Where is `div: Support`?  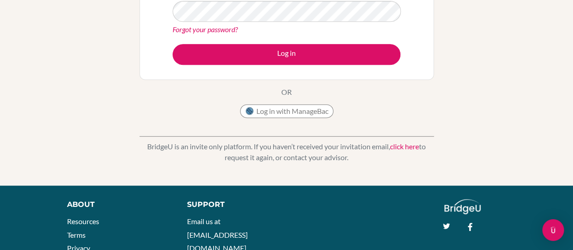
div: Support is located at coordinates (233, 204).